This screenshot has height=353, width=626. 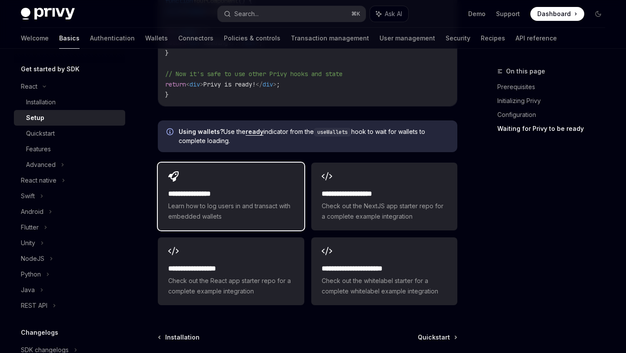 I want to click on span: // Now it's safe to use other Privy hooks and state, so click(x=254, y=74).